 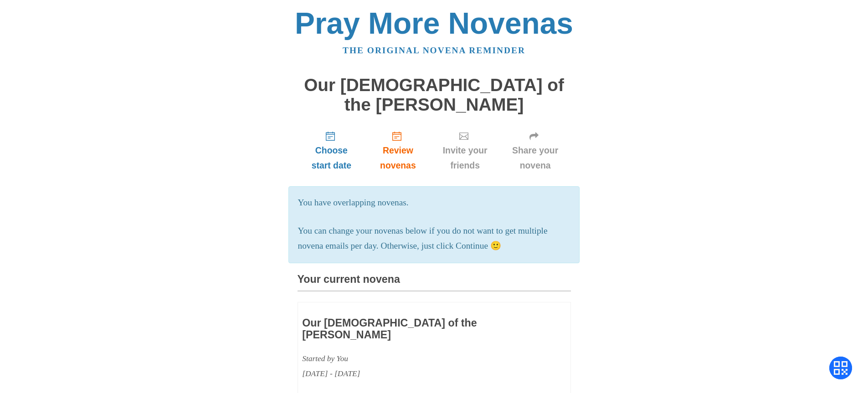 I want to click on span: Review novenas, so click(x=397, y=158).